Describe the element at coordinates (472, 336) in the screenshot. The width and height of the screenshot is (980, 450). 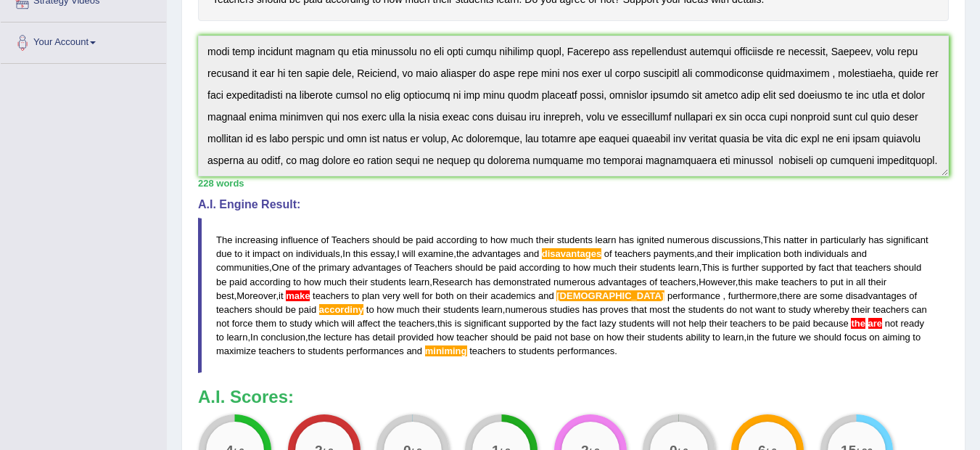
I see `span: teacher` at that location.